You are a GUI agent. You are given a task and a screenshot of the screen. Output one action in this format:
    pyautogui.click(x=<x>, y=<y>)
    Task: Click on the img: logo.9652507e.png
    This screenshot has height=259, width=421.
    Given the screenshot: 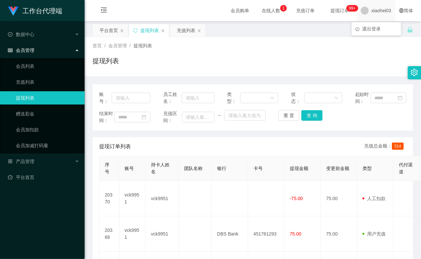 What is the action you would take?
    pyautogui.click(x=13, y=11)
    